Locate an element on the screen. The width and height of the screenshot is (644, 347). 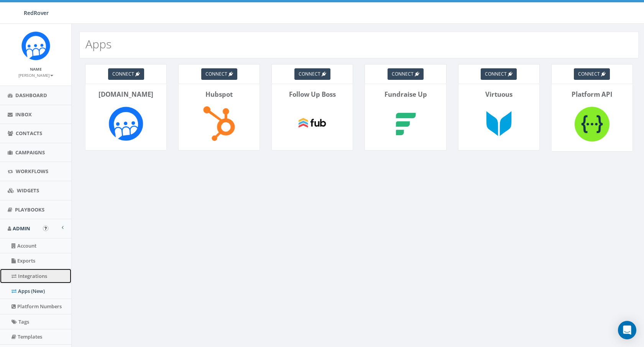
p: Fundraise Up is located at coordinates (405, 95).